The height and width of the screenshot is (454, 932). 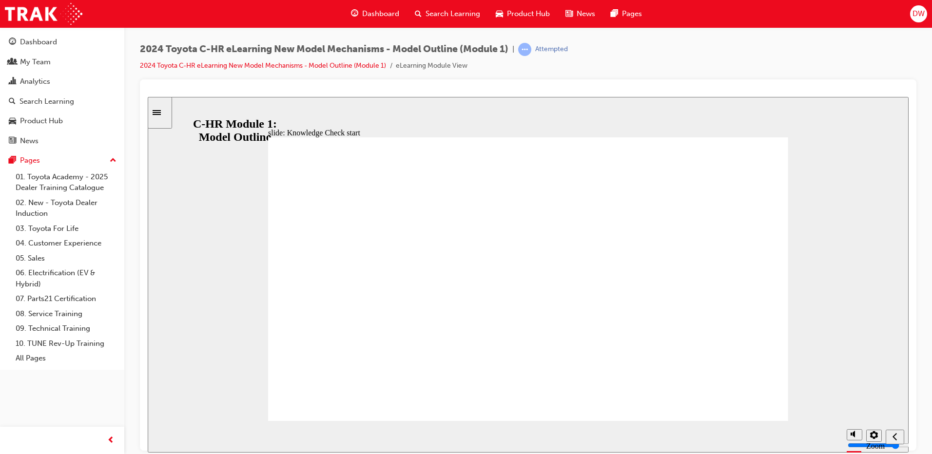 I want to click on span: up-icon, so click(x=113, y=161).